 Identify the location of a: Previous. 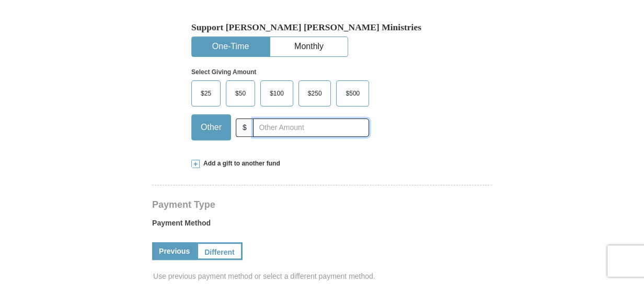
(174, 252).